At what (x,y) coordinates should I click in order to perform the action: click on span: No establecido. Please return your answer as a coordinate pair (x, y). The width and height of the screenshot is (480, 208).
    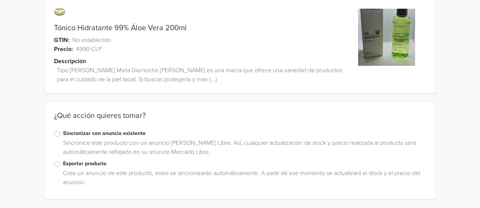
    Looking at the image, I should click on (92, 40).